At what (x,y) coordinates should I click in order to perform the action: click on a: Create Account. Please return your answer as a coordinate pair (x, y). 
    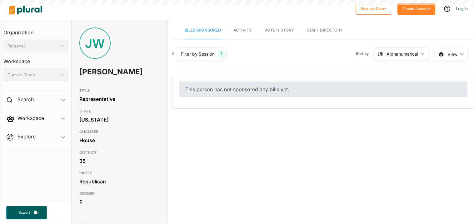
    Looking at the image, I should click on (416, 8).